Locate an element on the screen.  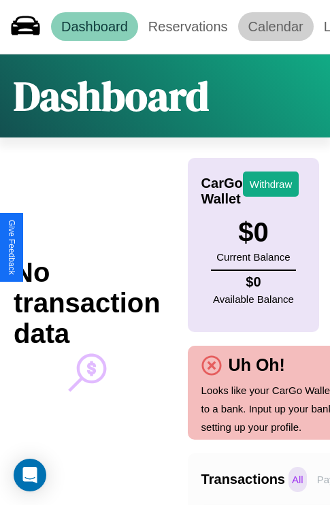
h3: $ 0 is located at coordinates (253, 232).